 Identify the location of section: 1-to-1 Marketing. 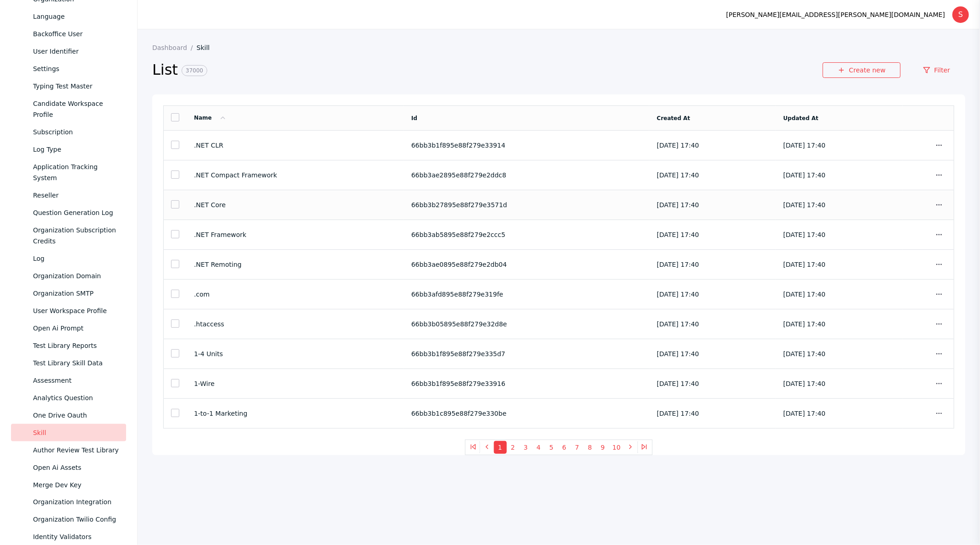
(295, 414).